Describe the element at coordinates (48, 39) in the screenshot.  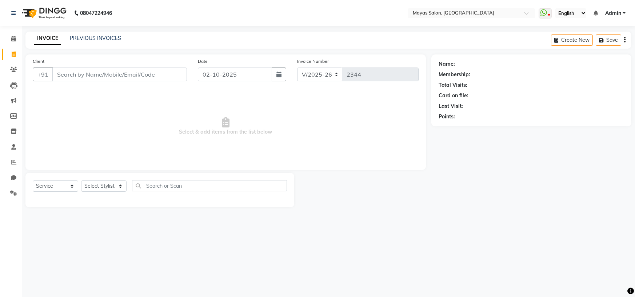
I see `a: INVOICE` at that location.